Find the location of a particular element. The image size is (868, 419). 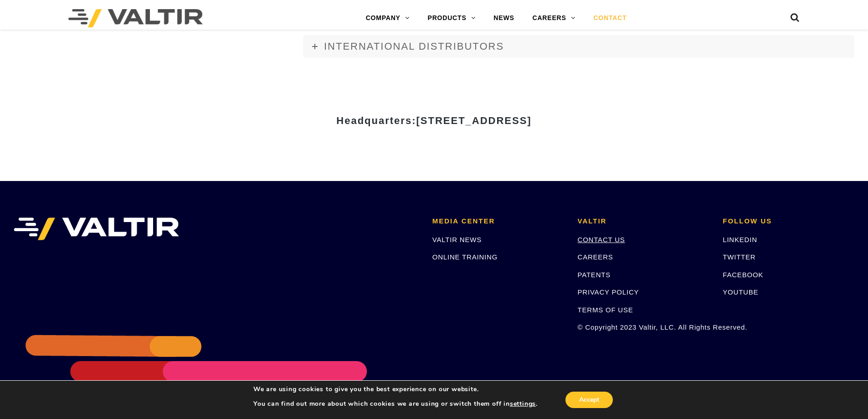

button: settings is located at coordinates (523, 404).